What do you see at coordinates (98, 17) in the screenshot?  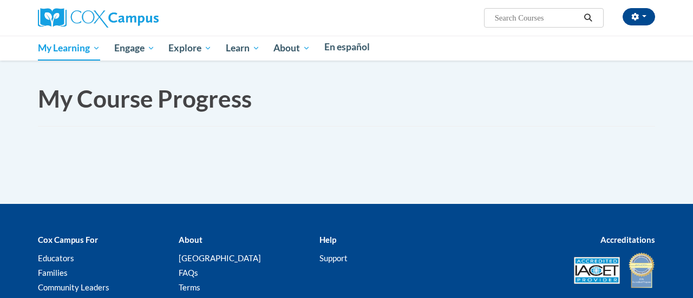 I see `a: Cox Campus` at bounding box center [98, 17].